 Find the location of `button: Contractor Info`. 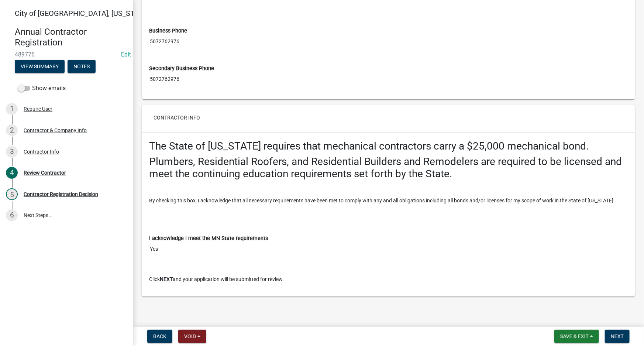

button: Contractor Info is located at coordinates (177, 118).